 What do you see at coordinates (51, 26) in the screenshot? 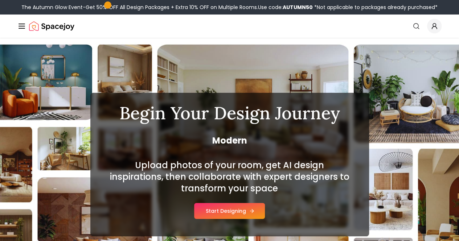
I see `img: Spacejoy Logo` at bounding box center [51, 26].